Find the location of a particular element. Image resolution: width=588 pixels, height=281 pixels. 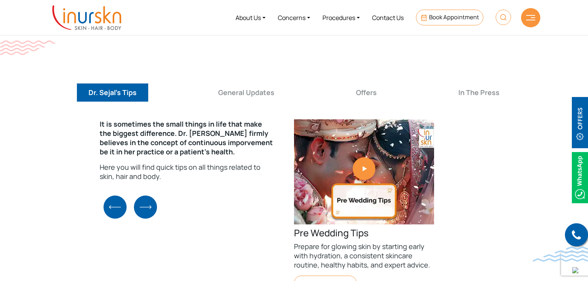

div: Previous slide is located at coordinates (115, 207).